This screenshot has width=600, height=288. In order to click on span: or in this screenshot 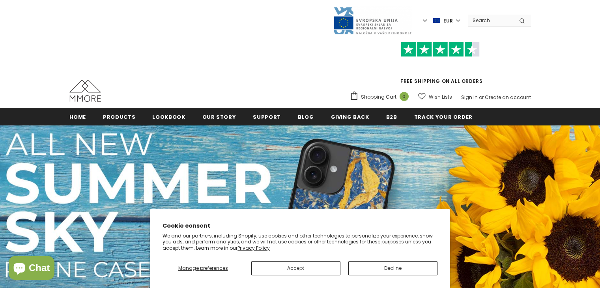, I will do `click(481, 97)`.